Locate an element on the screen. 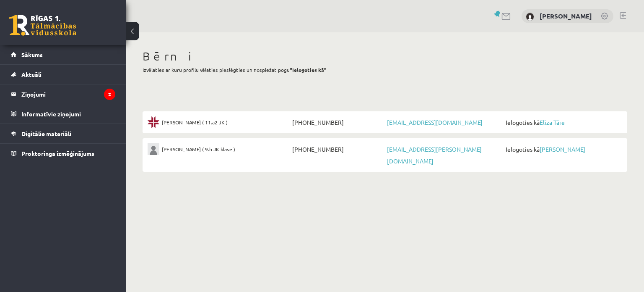  i: 2 is located at coordinates (110, 94).